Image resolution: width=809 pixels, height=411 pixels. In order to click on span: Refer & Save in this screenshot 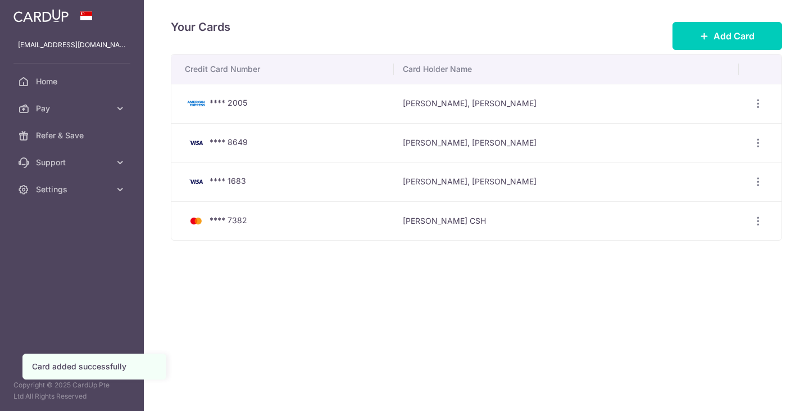, I will do `click(73, 135)`.